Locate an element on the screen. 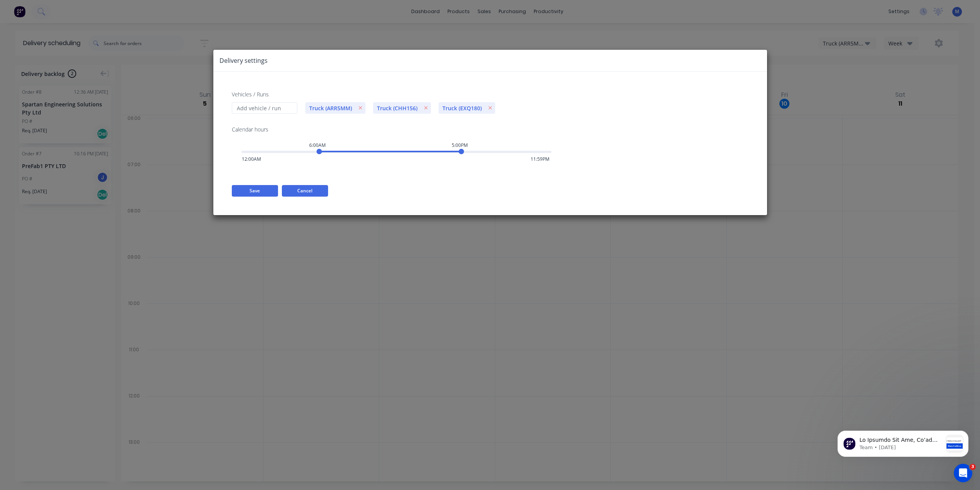  div: message notification from Team, 3w ago. Hi Factory Pro Jia, We’ve rolled out some exciting update... is located at coordinates (77, 29).